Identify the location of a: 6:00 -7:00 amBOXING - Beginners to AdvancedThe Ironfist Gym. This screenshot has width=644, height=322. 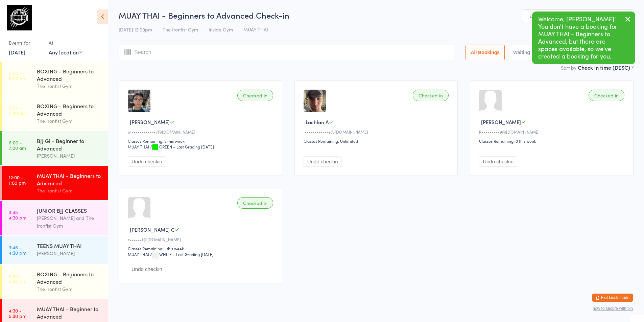
(55, 113).